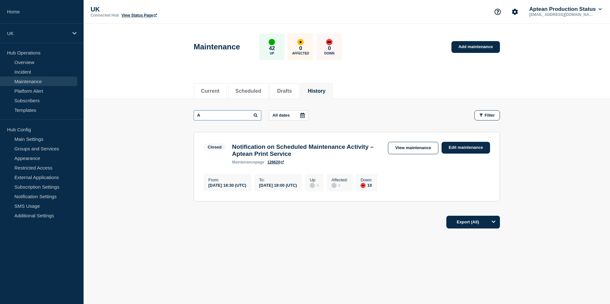  I want to click on p: Affected, so click(300, 53).